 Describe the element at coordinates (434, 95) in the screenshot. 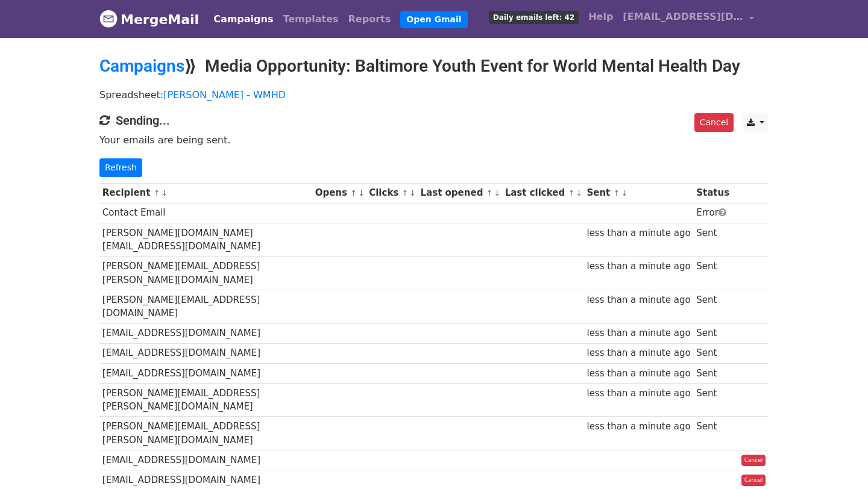

I see `p: Spreadsheet:` at that location.